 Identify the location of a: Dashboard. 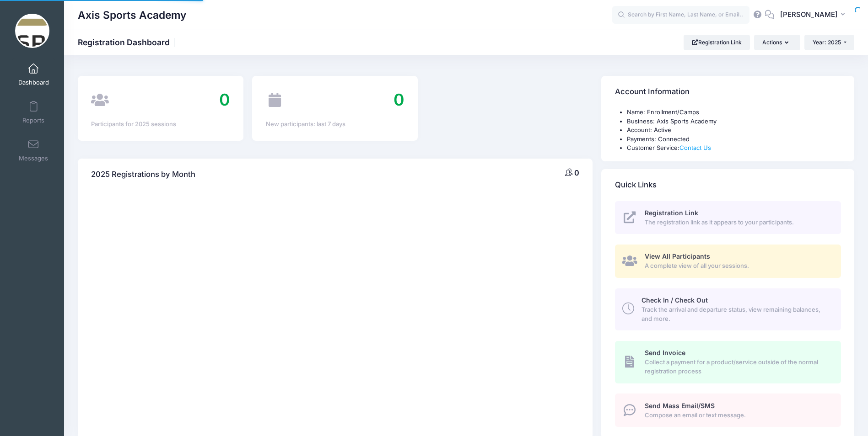
(33, 75).